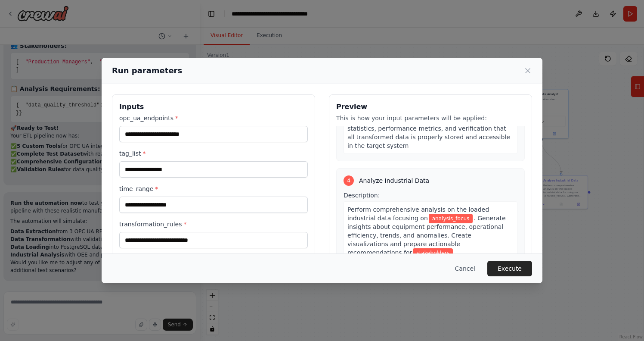  Describe the element at coordinates (214, 224) in the screenshot. I see `label: transformation_rules` at that location.